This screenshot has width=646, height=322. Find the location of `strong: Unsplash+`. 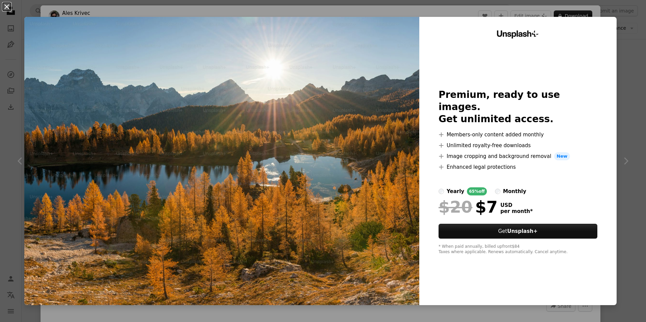

strong: Unsplash+ is located at coordinates (522, 231).